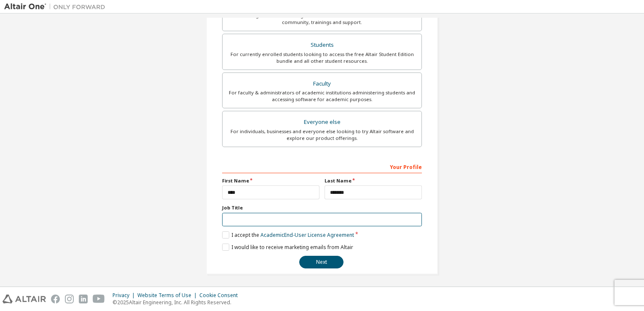 The height and width of the screenshot is (311, 644). Describe the element at coordinates (69, 299) in the screenshot. I see `img: instagram.svg` at that location.